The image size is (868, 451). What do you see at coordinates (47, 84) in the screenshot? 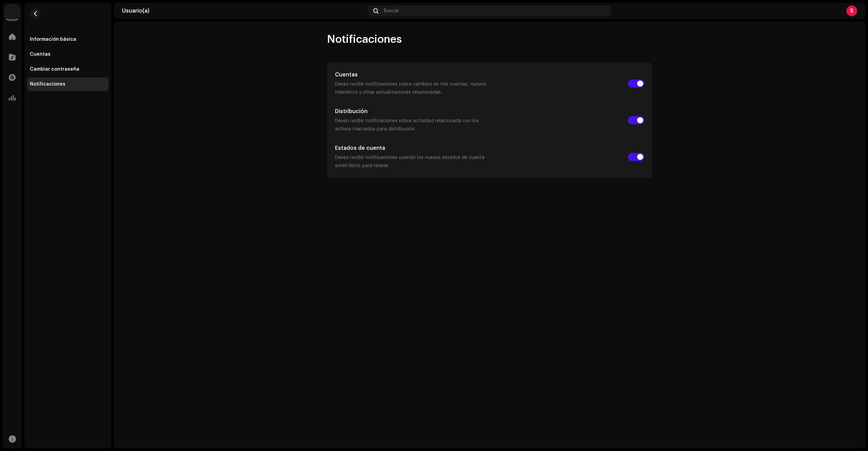
I see `div: Notificaciones` at bounding box center [47, 84].